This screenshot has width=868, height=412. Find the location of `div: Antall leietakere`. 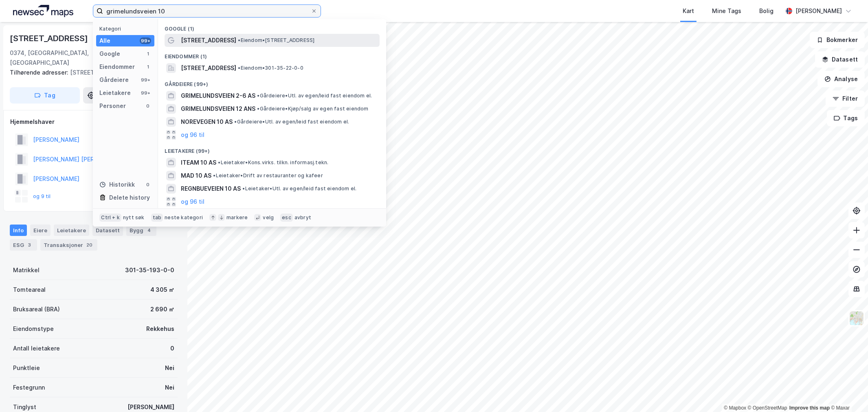

div: Antall leietakere is located at coordinates (36, 349).